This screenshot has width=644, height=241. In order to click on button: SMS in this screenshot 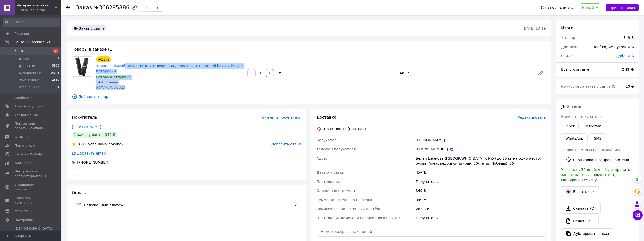, I will do `click(598, 139)`.